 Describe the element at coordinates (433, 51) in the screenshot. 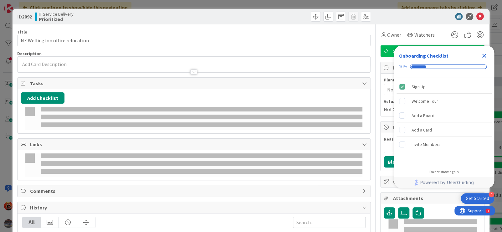

I see `span: Standard Work (Planned)` at that location.